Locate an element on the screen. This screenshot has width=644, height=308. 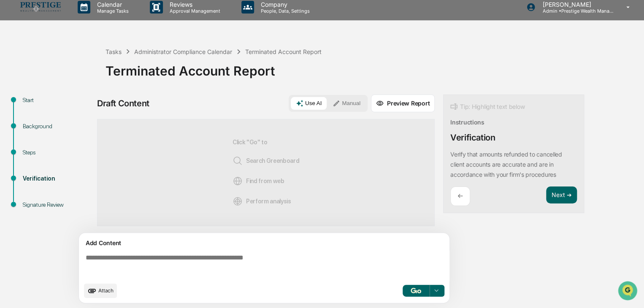
div: Background is located at coordinates (58, 126).